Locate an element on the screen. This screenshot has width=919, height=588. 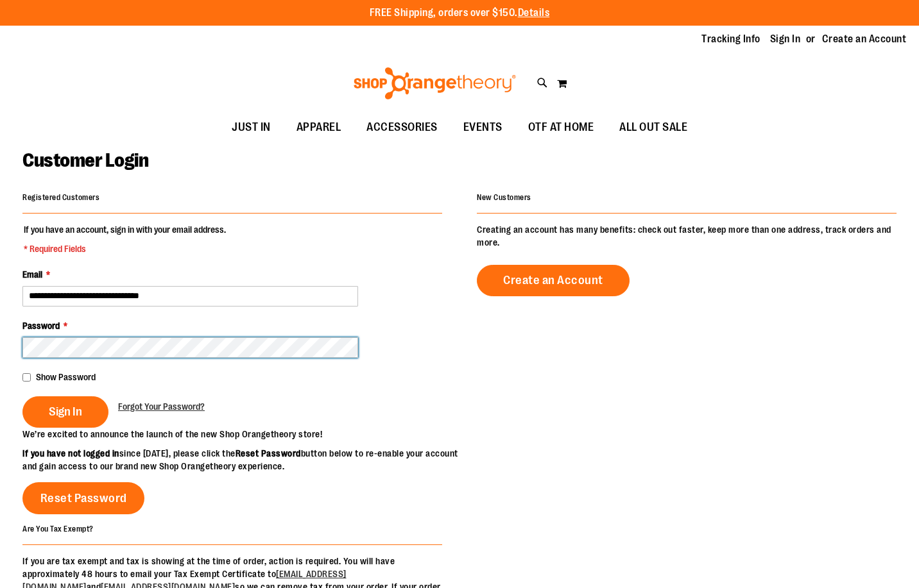
span: ALL OUT SALE is located at coordinates (653, 127).